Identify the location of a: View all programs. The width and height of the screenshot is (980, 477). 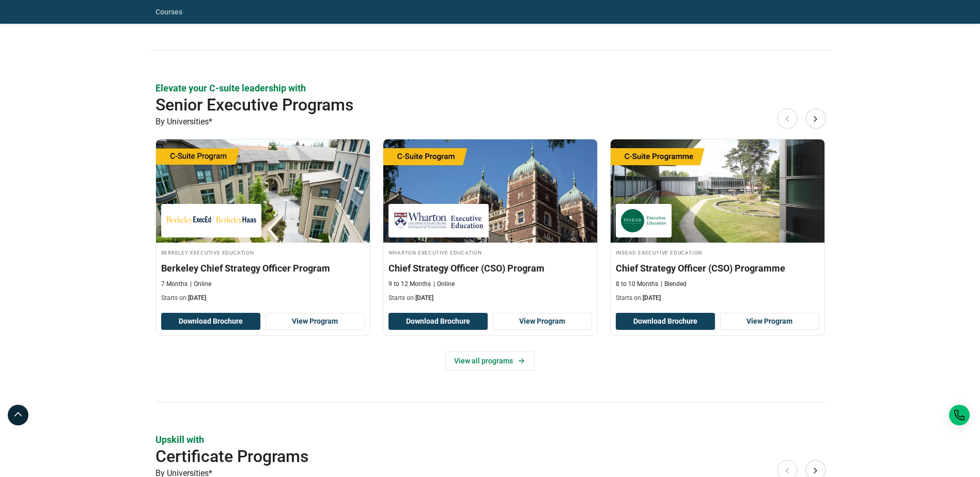
(490, 361).